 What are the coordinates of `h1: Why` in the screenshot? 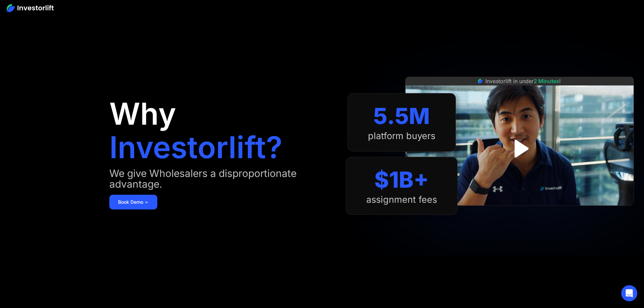 It's located at (143, 114).